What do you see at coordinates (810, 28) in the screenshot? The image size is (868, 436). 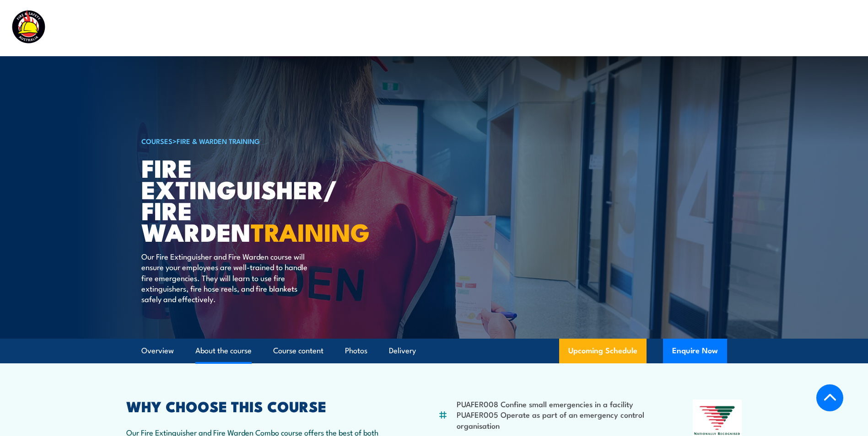 I see `a: Contact` at bounding box center [810, 28].